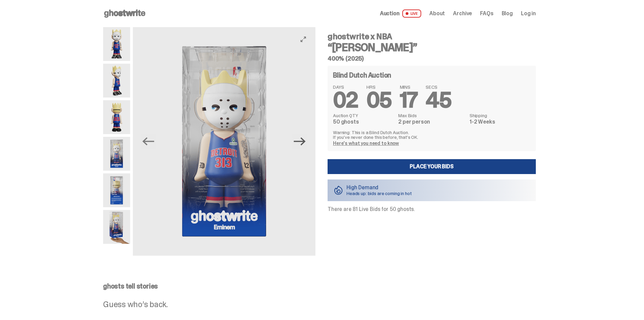 The height and width of the screenshot is (320, 644). I want to click on img: Eminem_NBA_400_13.png, so click(117, 190).